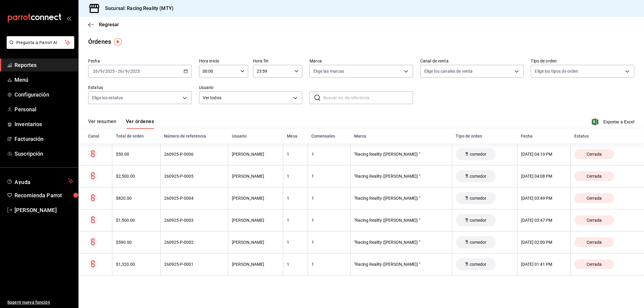  I want to click on div: $590.00, so click(136, 242).